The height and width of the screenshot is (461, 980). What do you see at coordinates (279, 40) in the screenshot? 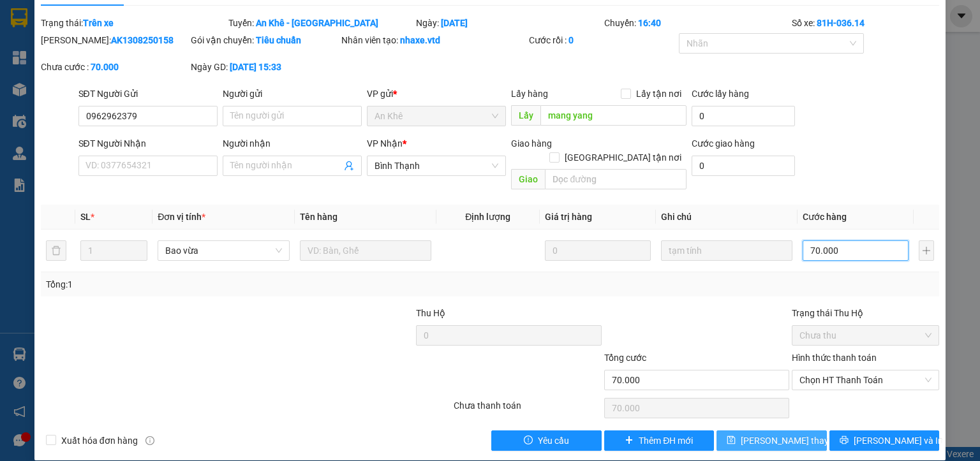
I see `b: Tiêu chuẩn` at bounding box center [279, 40].